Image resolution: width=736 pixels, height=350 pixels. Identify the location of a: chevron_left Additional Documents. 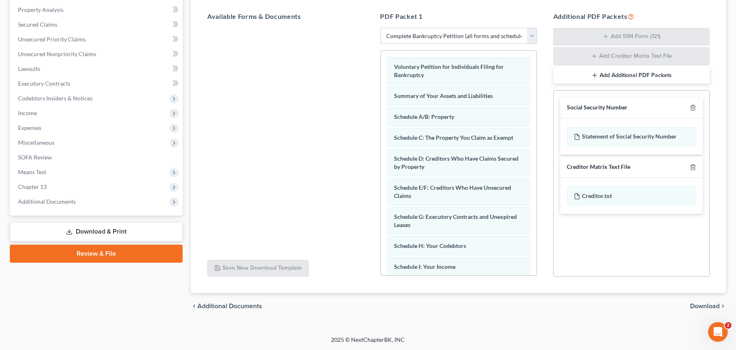
(227, 306).